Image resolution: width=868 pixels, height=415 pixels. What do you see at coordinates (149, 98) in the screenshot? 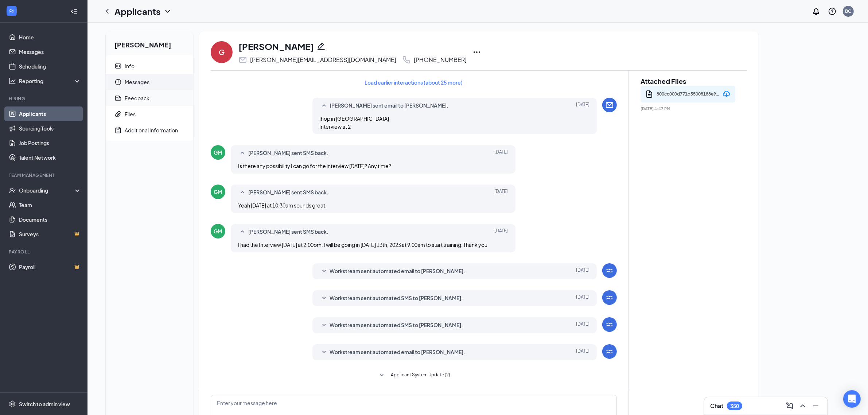
I see `a: ReportFeedback` at bounding box center [149, 98].